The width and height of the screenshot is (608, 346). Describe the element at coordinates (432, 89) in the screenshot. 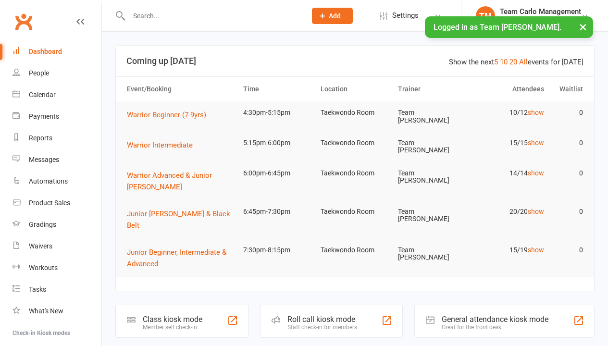

I see `th: Trainer` at that location.